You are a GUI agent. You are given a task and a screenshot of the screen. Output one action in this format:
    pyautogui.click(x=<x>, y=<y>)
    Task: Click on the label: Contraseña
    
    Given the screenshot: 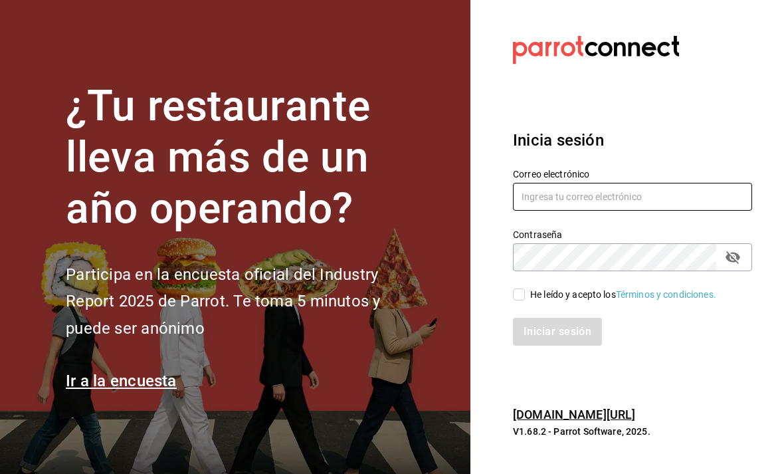 What is the action you would take?
    pyautogui.click(x=633, y=235)
    